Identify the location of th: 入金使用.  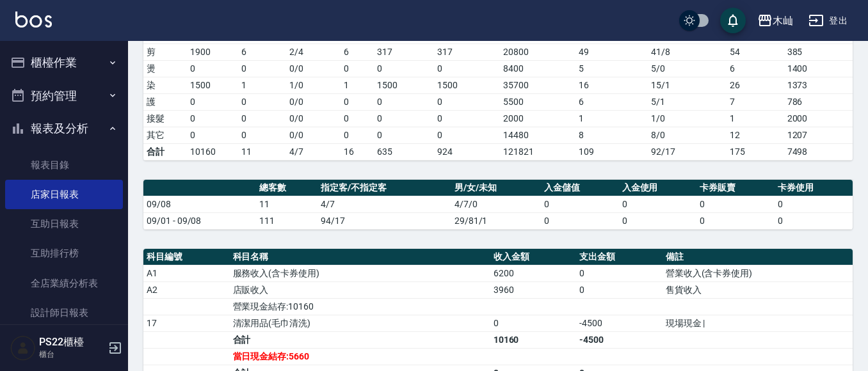
(658, 188).